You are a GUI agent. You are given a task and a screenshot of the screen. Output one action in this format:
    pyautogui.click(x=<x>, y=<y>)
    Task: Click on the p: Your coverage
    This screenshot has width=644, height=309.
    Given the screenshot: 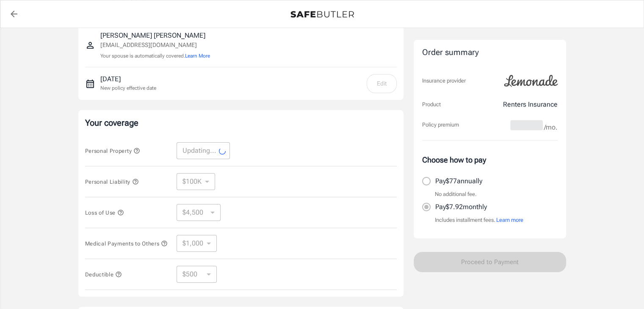 What is the action you would take?
    pyautogui.click(x=241, y=123)
    